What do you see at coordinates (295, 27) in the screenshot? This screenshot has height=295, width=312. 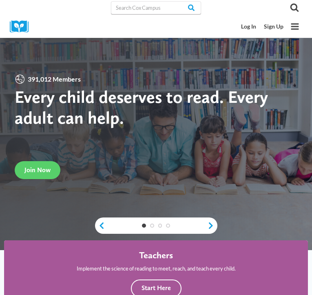 I see `button: Open menu` at bounding box center [295, 27].